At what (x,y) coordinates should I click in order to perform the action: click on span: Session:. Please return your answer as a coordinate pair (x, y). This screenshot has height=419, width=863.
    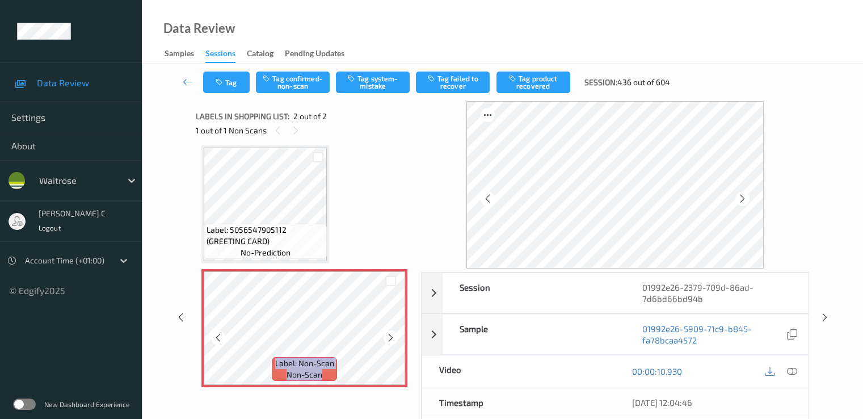
    Looking at the image, I should click on (601, 82).